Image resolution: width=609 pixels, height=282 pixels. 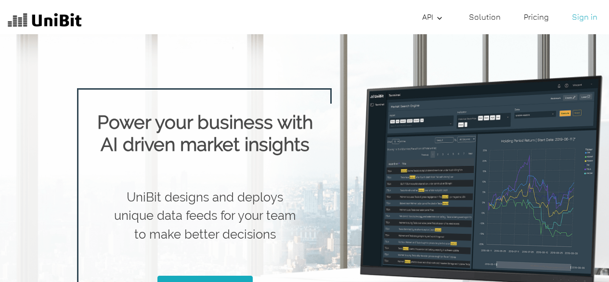 I want to click on a: Pricing, so click(x=536, y=17).